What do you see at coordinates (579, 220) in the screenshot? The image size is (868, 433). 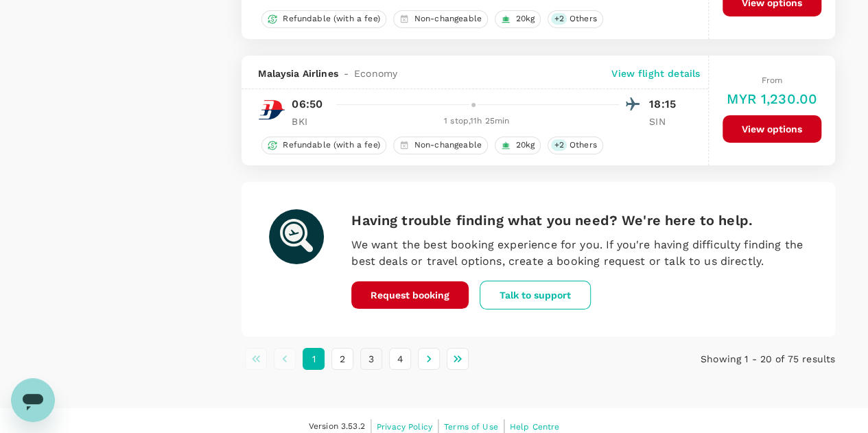 I see `h6: Having trouble finding what you need? We're here to help.` at bounding box center [579, 220].